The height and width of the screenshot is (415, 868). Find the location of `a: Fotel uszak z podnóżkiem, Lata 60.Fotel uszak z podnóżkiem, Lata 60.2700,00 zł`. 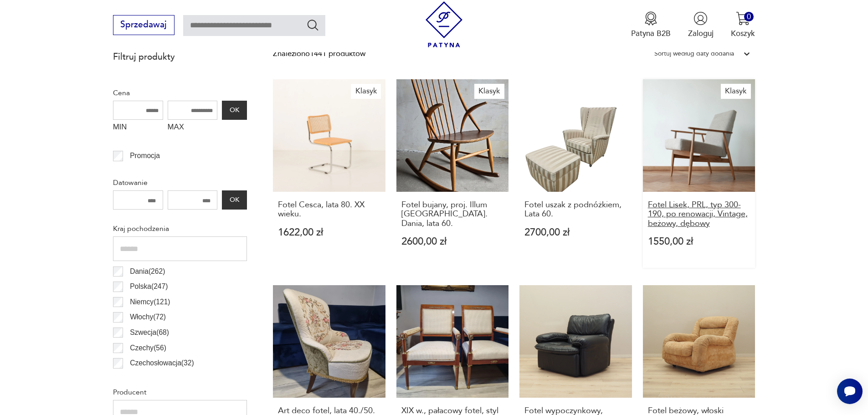

a: Fotel uszak z podnóżkiem, Lata 60.Fotel uszak z podnóżkiem, Lata 60.2700,00 zł is located at coordinates (575, 173).